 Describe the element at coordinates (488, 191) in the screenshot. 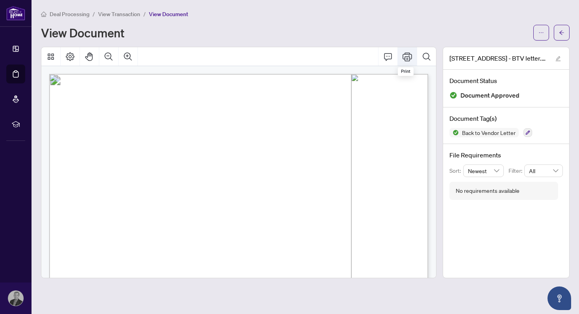

I see `div: No requirements available` at that location.